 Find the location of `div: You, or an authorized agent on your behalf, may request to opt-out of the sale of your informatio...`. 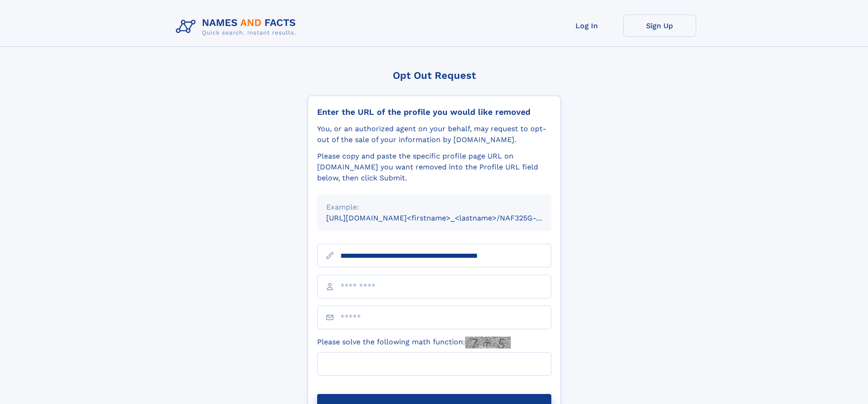

div: You, or an authorized agent on your behalf, may request to opt-out of the sale of your informatio... is located at coordinates (434, 134).